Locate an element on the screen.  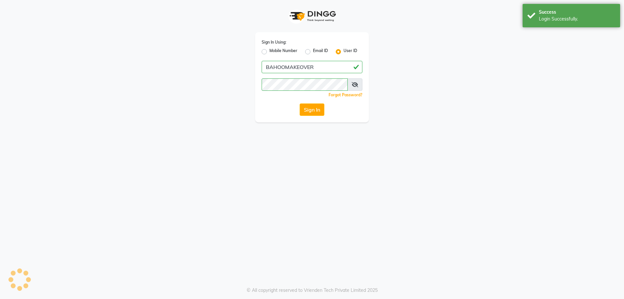
button: Sign In is located at coordinates (312, 109).